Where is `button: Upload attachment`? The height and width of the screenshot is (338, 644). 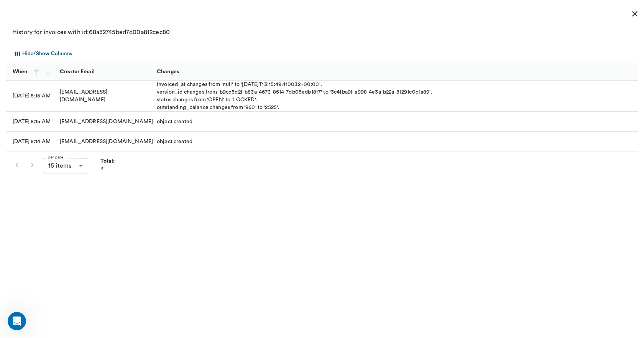
button: Upload attachment is located at coordinates (39, 255).